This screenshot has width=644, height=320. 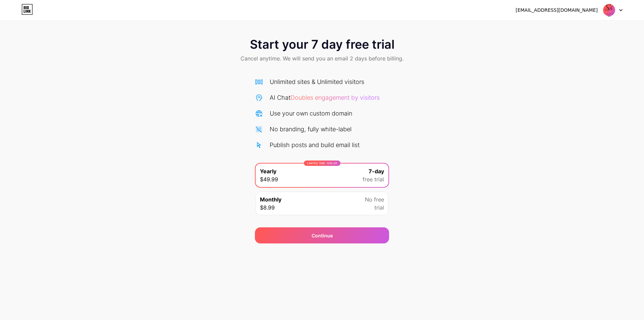 What do you see at coordinates (267, 207) in the screenshot?
I see `span: $8.99` at bounding box center [267, 207].